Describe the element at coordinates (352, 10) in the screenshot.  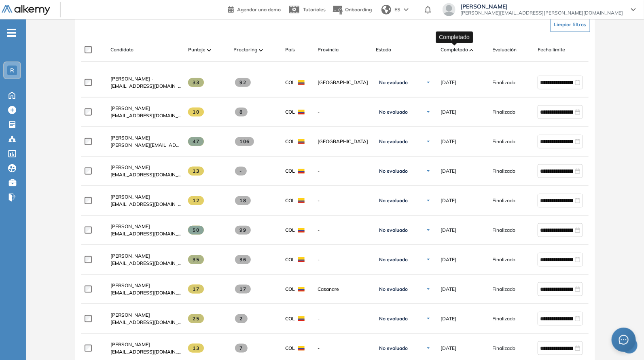
I see `button: Onboarding` at that location.